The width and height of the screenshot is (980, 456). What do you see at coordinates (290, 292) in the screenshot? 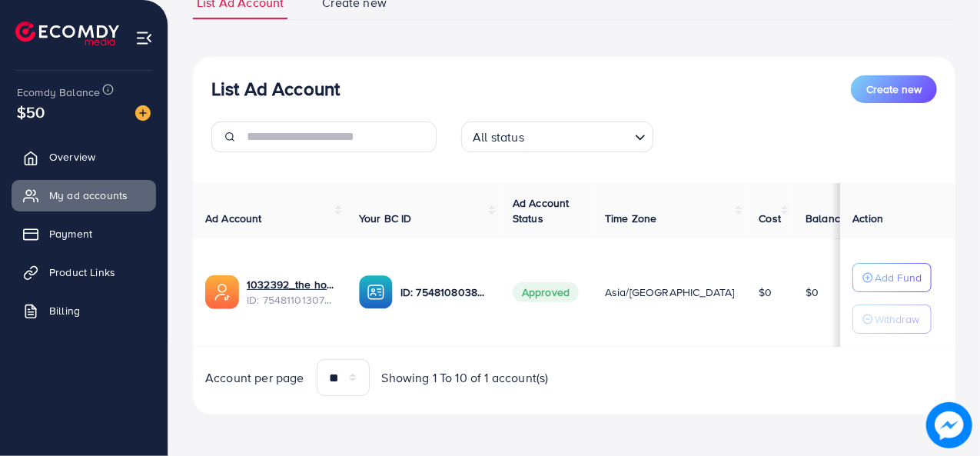
I see `div: <span class='underline'>1032392_the house of wall_1757431398893</span></br>7548110130781683728` at bounding box center [290, 292].